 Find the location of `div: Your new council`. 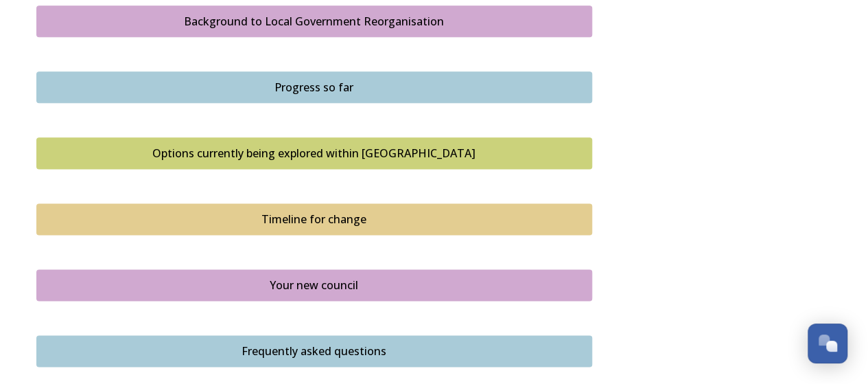

div: Your new council is located at coordinates (314, 285).